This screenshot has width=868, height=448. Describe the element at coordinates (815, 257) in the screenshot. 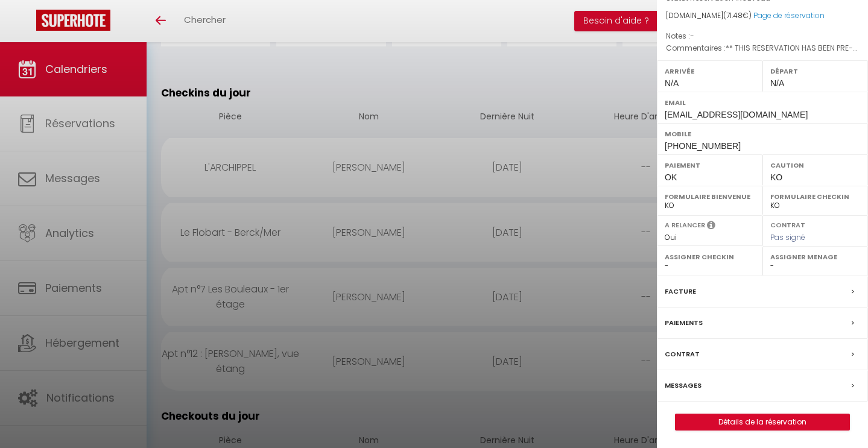

I see `label: Assigner Menage` at that location.